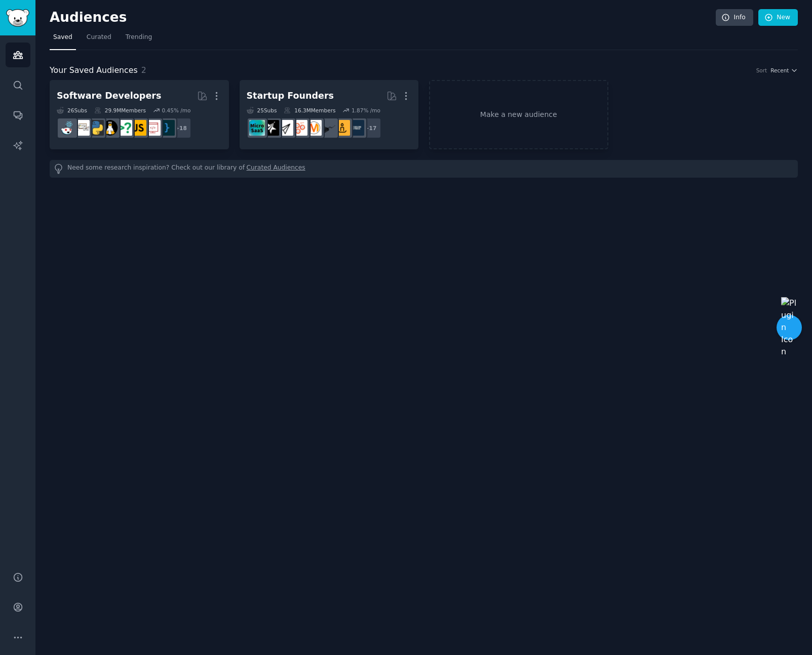 The width and height of the screenshot is (812, 655). Describe the element at coordinates (181, 128) in the screenshot. I see `div: + 18` at that location.